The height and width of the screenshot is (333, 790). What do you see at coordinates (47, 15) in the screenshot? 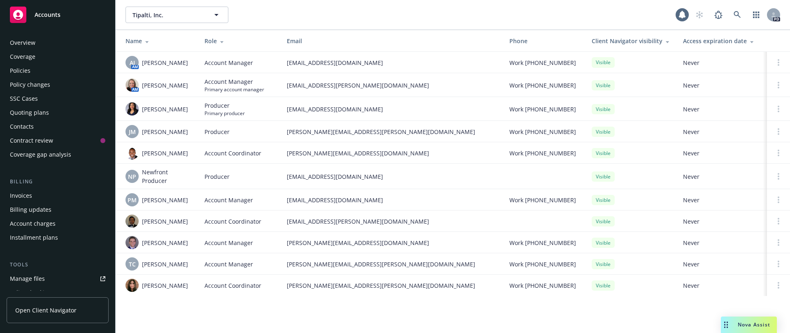
I see `span: Accounts` at bounding box center [47, 15].